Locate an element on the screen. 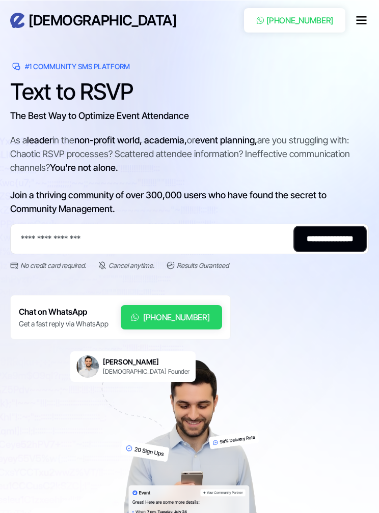 This screenshot has width=379, height=513. div: No credit card required. is located at coordinates (53, 266).